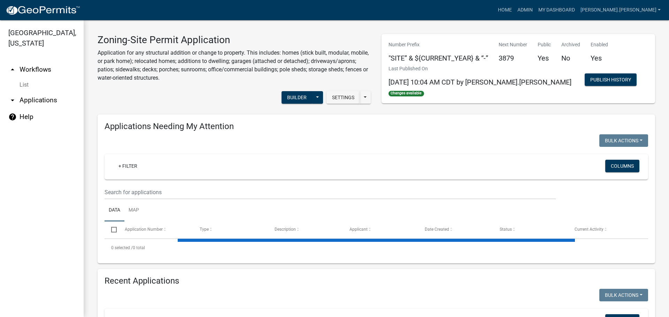 The height and width of the screenshot is (317, 669). I want to click on p: Enabled, so click(599, 45).